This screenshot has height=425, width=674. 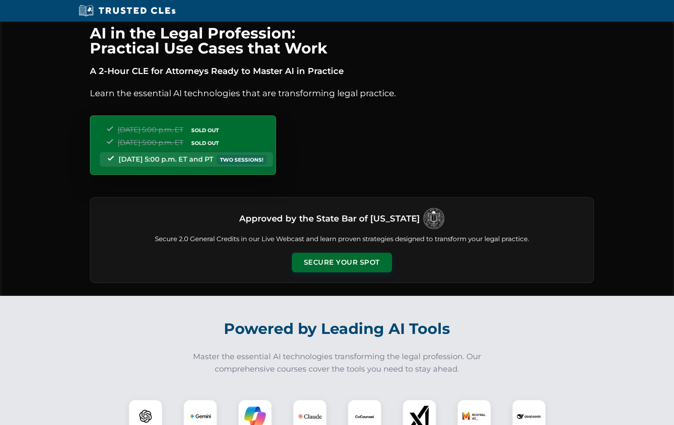 I want to click on img: Logo, so click(x=434, y=219).